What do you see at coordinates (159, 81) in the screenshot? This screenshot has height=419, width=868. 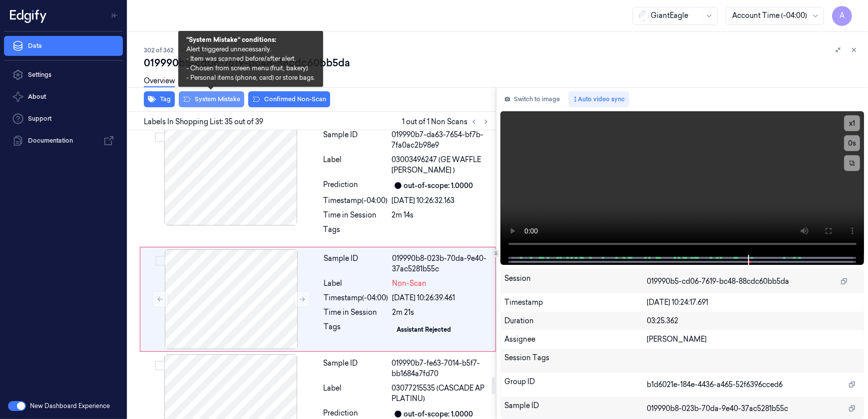 I see `a: Overview` at bounding box center [159, 81].